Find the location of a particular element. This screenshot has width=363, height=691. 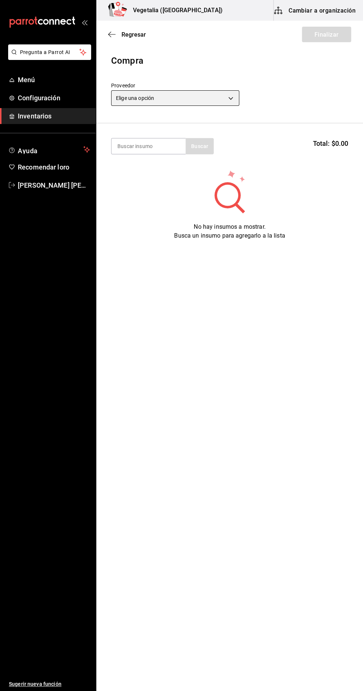

font: Proveedor is located at coordinates (123, 85).